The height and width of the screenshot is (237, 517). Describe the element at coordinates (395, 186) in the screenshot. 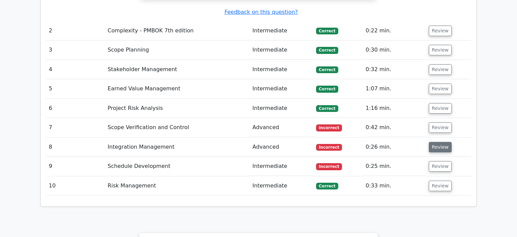

I see `td: 0:33 min.` at that location.